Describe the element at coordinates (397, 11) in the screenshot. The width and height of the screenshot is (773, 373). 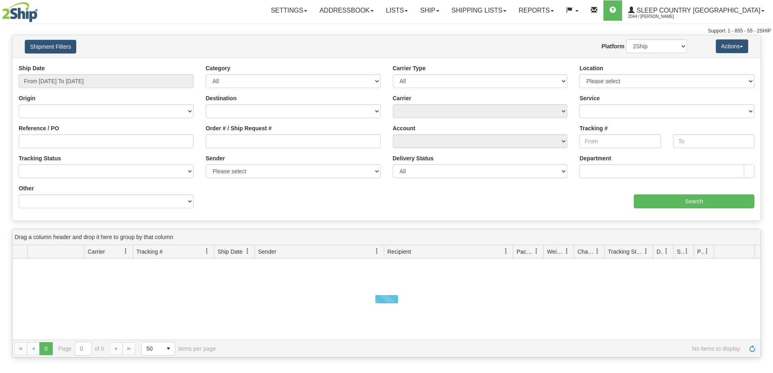
I see `a: Lists` at that location.